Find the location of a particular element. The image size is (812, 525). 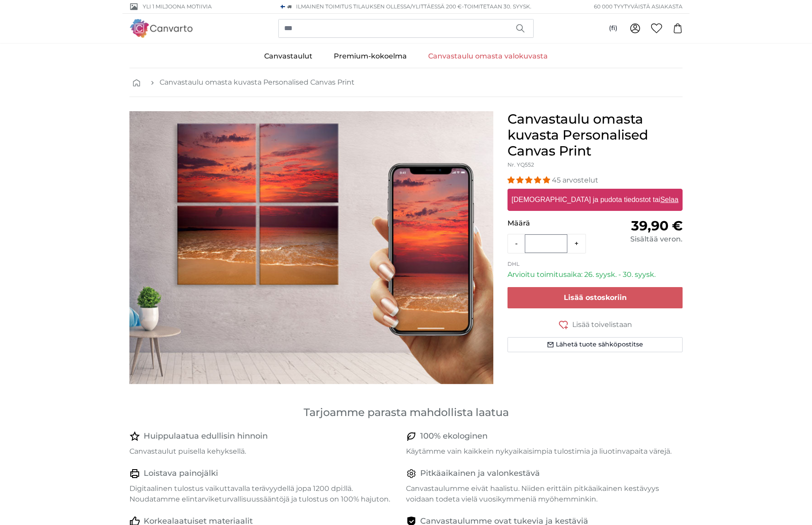

button: Lisää toivelistaan is located at coordinates (595, 325).